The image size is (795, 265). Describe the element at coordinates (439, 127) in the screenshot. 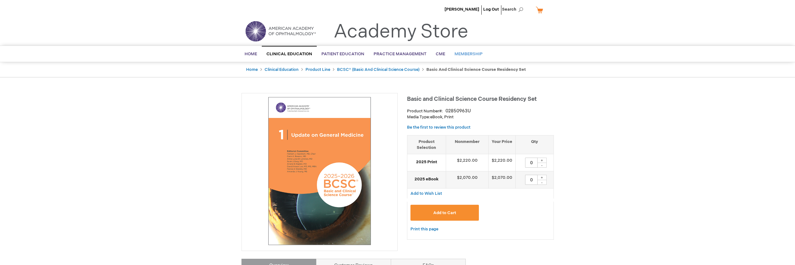

I see `a: Be the first to review this product` at that location.